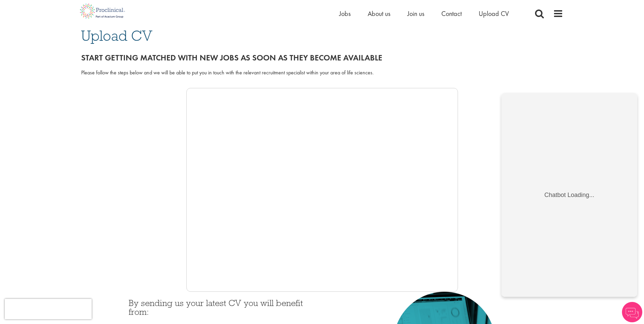 This screenshot has height=324, width=644. I want to click on a: Jobs, so click(345, 13).